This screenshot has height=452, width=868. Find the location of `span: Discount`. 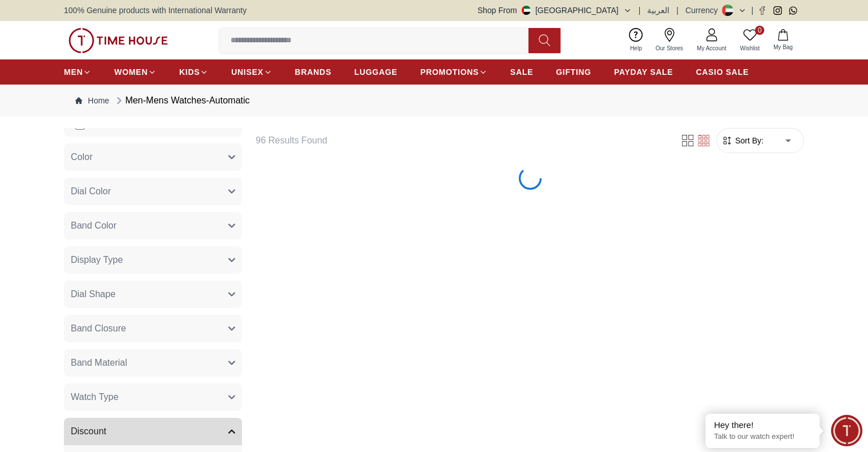

span: Discount is located at coordinates (88, 431).